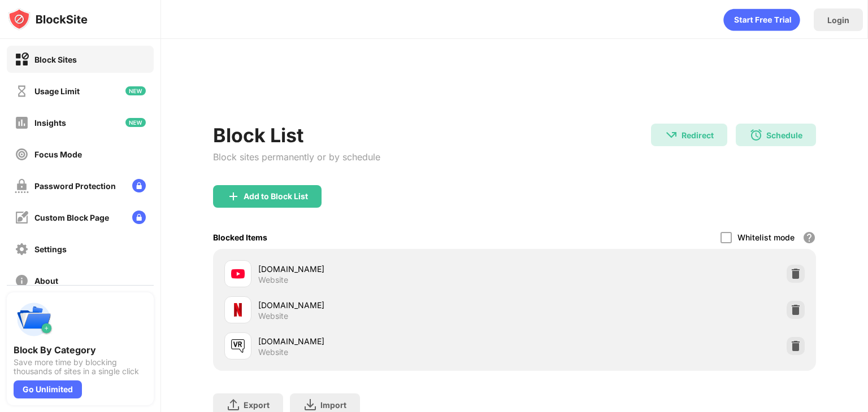 The image size is (868, 412). I want to click on div: Blocked Items, so click(241, 238).